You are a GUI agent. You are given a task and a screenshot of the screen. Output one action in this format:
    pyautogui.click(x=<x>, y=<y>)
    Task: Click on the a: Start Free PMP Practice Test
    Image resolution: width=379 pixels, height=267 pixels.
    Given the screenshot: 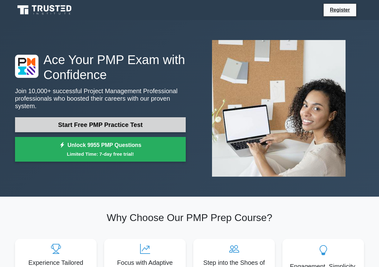 What is the action you would take?
    pyautogui.click(x=100, y=125)
    